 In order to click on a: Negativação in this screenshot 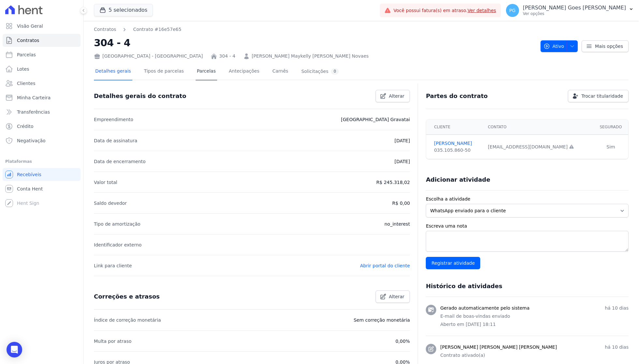, I will do `click(42, 140)`.